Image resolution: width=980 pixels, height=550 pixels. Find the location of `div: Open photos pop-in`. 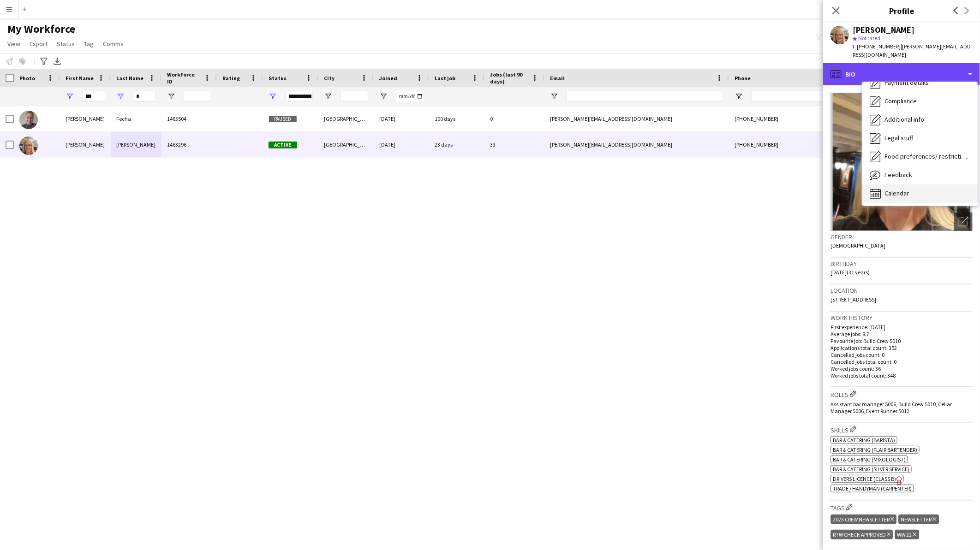

div: Open photos pop-in is located at coordinates (964, 222).